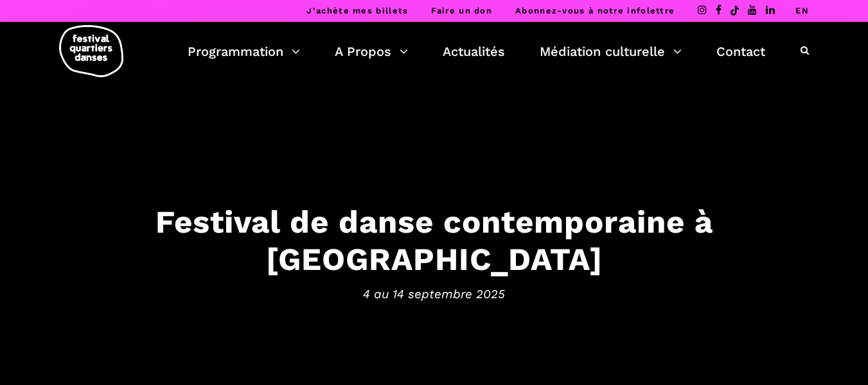 This screenshot has width=868, height=385. I want to click on a: Médiation culturelle, so click(611, 51).